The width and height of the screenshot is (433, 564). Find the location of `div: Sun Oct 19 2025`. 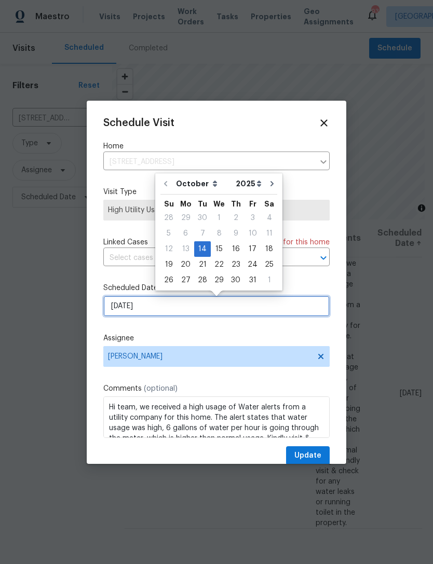

div: Sun Oct 19 2025 is located at coordinates (169, 265).